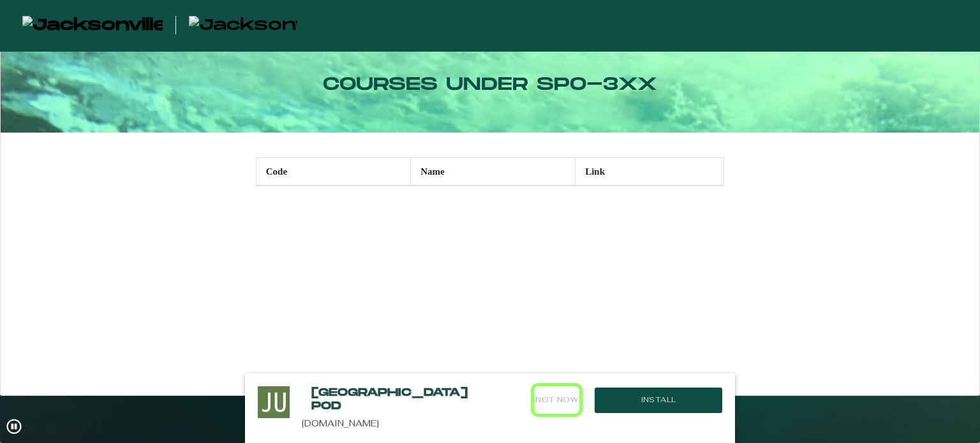 The width and height of the screenshot is (980, 443). What do you see at coordinates (658, 400) in the screenshot?
I see `button: Install` at bounding box center [658, 400].